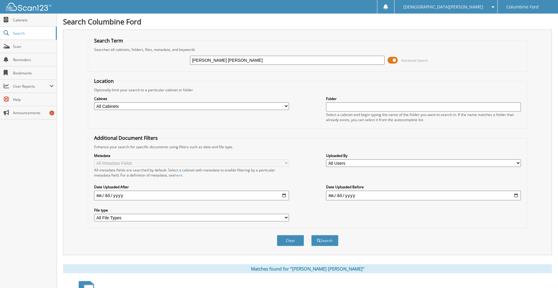 The height and width of the screenshot is (288, 558). Describe the element at coordinates (423, 187) in the screenshot. I see `label: Date Uploaded Before` at that location.